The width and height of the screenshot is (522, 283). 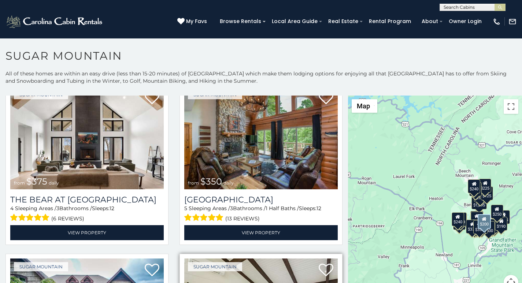 I want to click on div: $250, so click(x=497, y=212).